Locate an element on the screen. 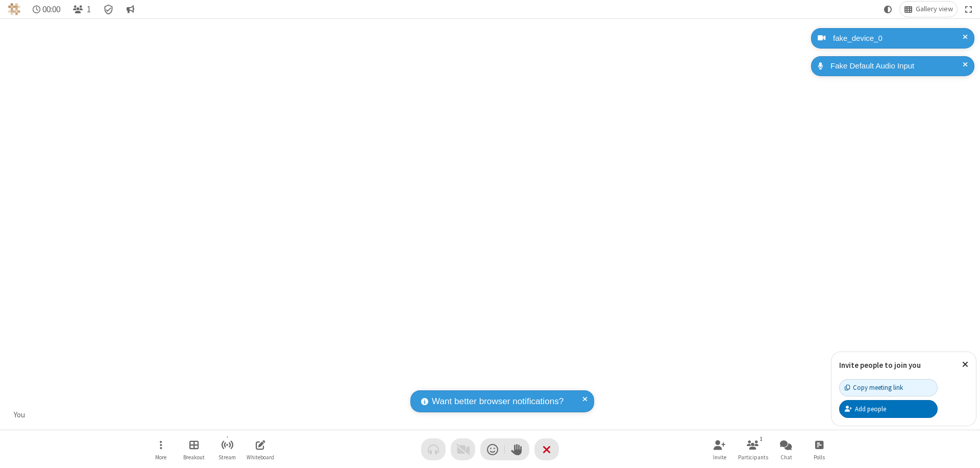 This screenshot has width=980, height=468. div: Fake Default Audio Input is located at coordinates (897, 66).